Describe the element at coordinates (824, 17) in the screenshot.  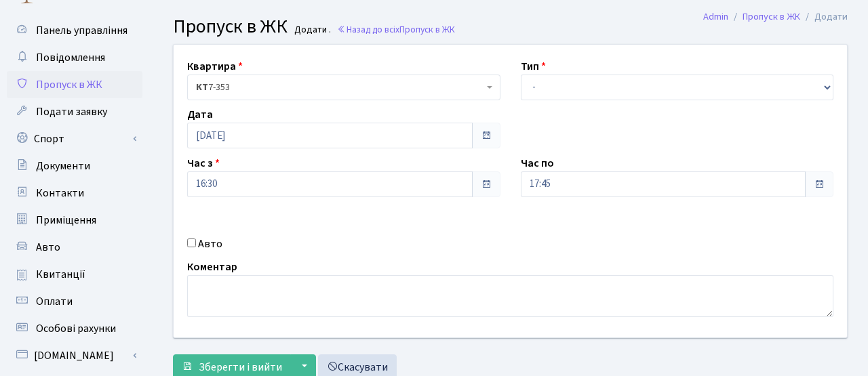
I see `li: Додати` at that location.